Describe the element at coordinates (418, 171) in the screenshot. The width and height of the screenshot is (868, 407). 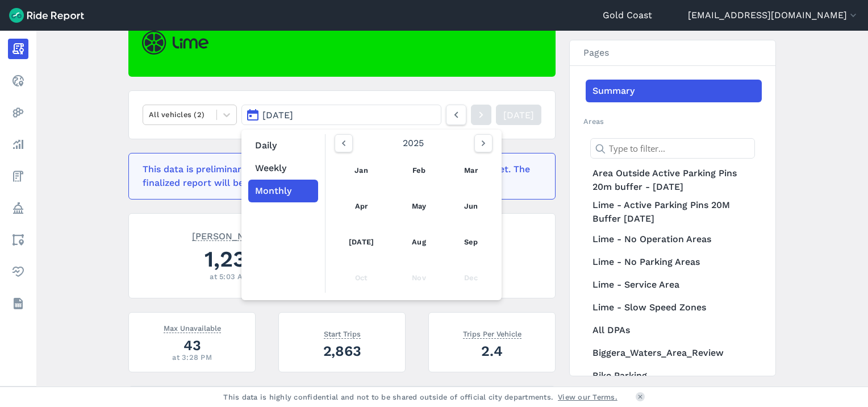
I see `a: Feb` at that location.